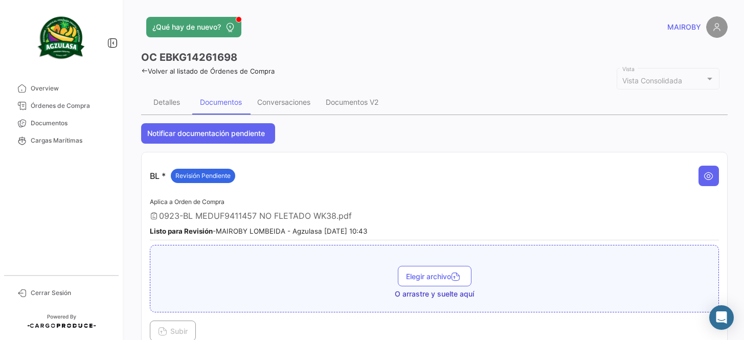  I want to click on a: Documentos, so click(61, 123).